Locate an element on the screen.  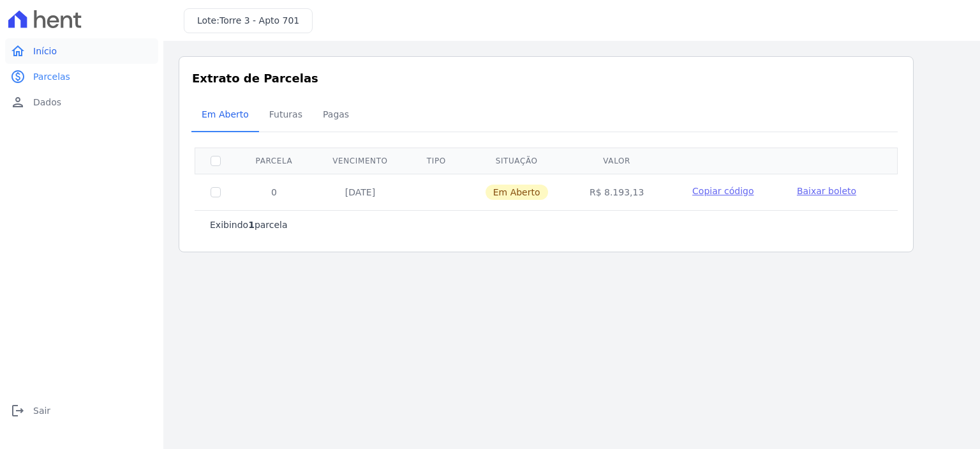
th: Tipo is located at coordinates (437, 160).